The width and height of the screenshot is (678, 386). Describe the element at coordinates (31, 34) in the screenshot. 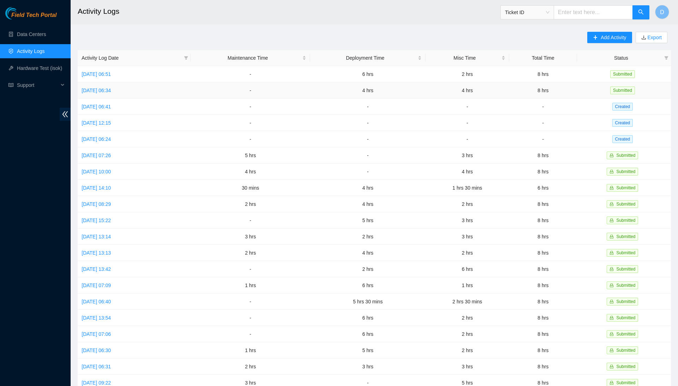

I see `a: Data Centers` at that location.